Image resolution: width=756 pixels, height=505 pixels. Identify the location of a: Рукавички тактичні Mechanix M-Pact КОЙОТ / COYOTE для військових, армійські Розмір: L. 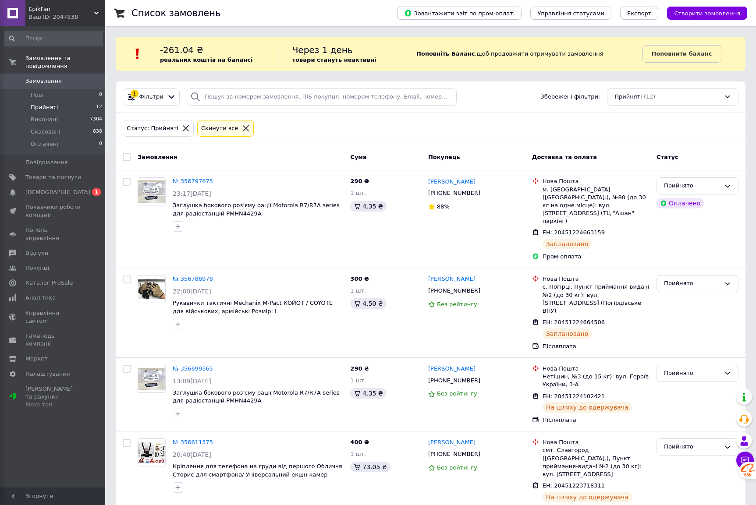
(252, 307).